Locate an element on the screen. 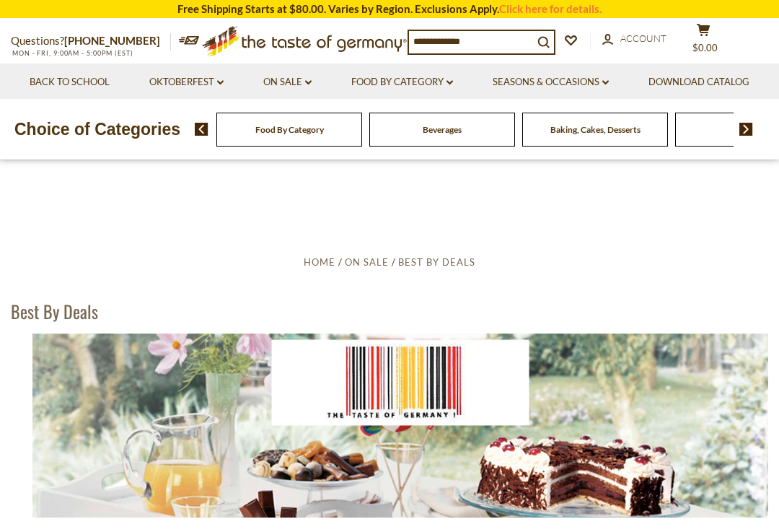 The height and width of the screenshot is (532, 779). a: Account is located at coordinates (634, 39).